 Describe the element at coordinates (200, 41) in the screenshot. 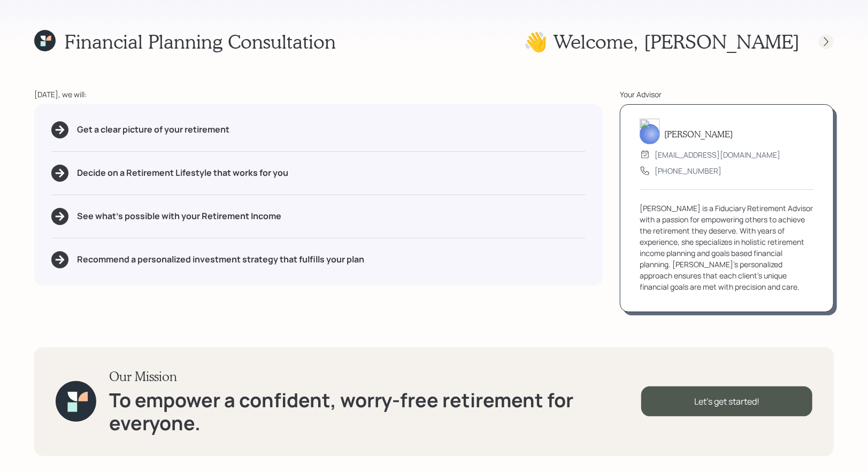

I see `h1: Financial Planning Consultation` at that location.